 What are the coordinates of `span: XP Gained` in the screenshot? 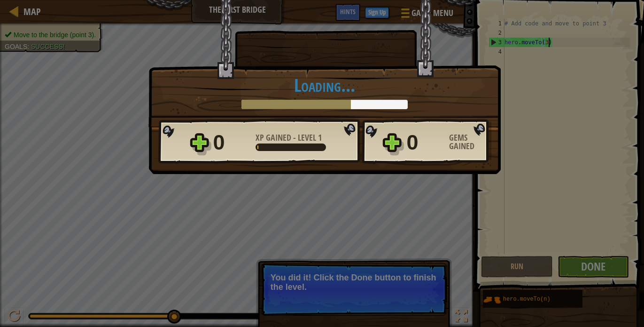 It's located at (274, 137).